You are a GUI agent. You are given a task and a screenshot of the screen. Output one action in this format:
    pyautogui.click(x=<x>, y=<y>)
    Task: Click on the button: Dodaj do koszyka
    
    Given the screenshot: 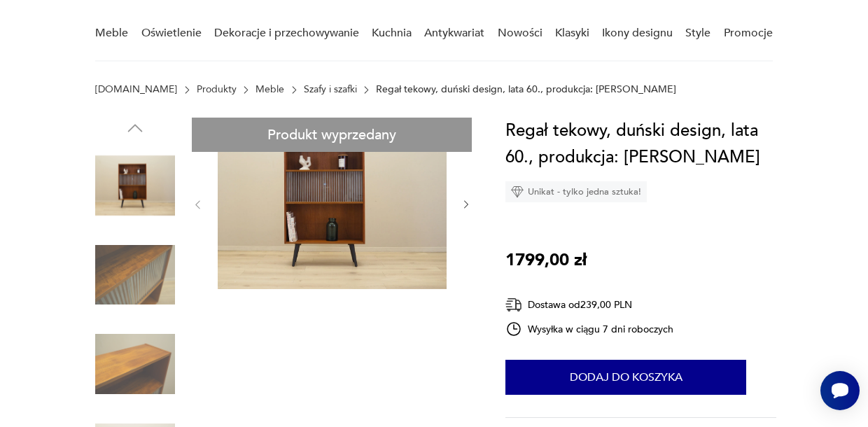 What is the action you would take?
    pyautogui.click(x=626, y=377)
    